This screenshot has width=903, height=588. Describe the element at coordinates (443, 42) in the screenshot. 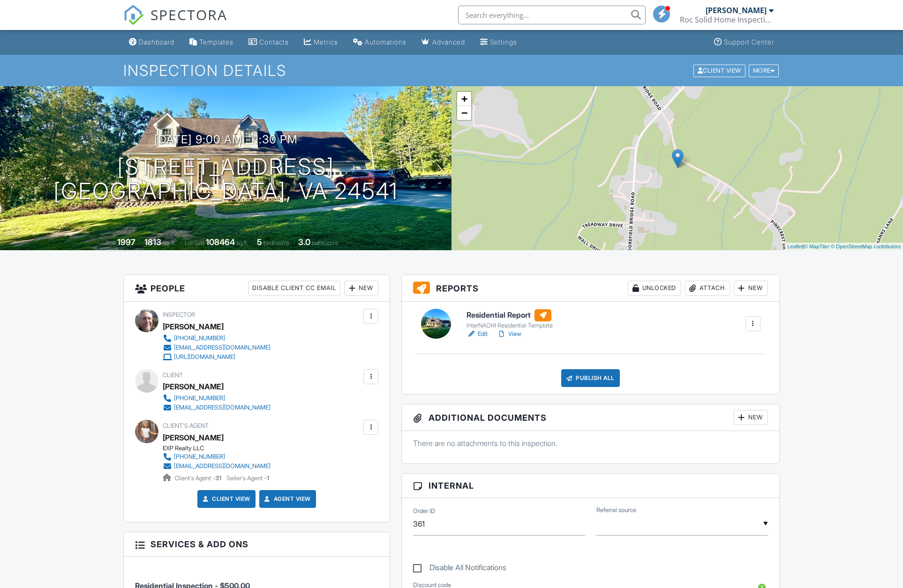

I see `a: Advanced` at that location.